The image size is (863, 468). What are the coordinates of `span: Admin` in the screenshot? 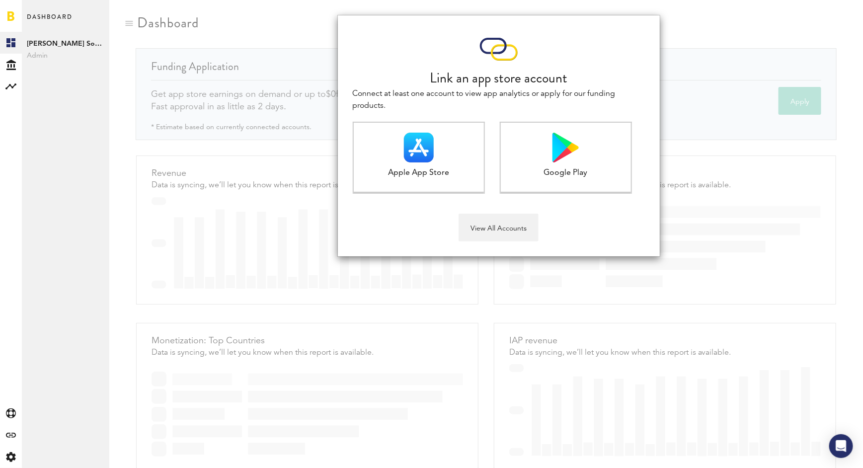 It's located at (66, 56).